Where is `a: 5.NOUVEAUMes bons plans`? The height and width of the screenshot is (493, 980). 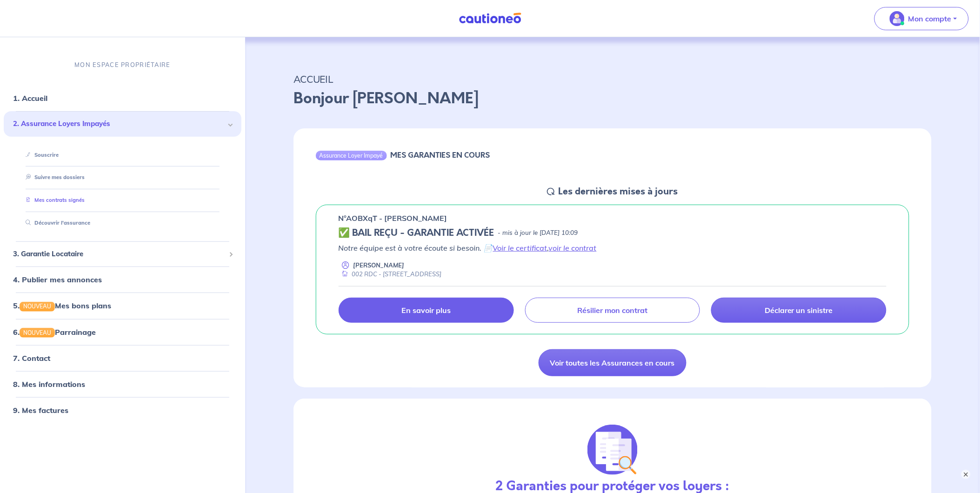
a: 5.NOUVEAUMes bons plans is located at coordinates (62, 306).